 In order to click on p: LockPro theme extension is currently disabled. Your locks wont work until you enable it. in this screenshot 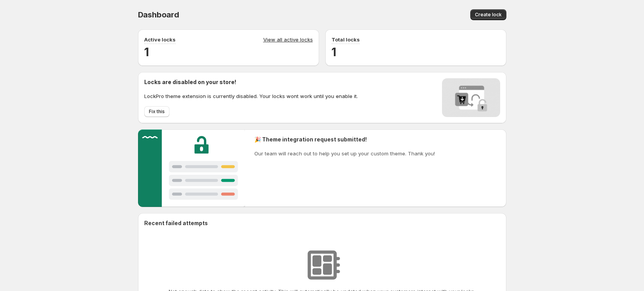, I will do `click(251, 96)`.